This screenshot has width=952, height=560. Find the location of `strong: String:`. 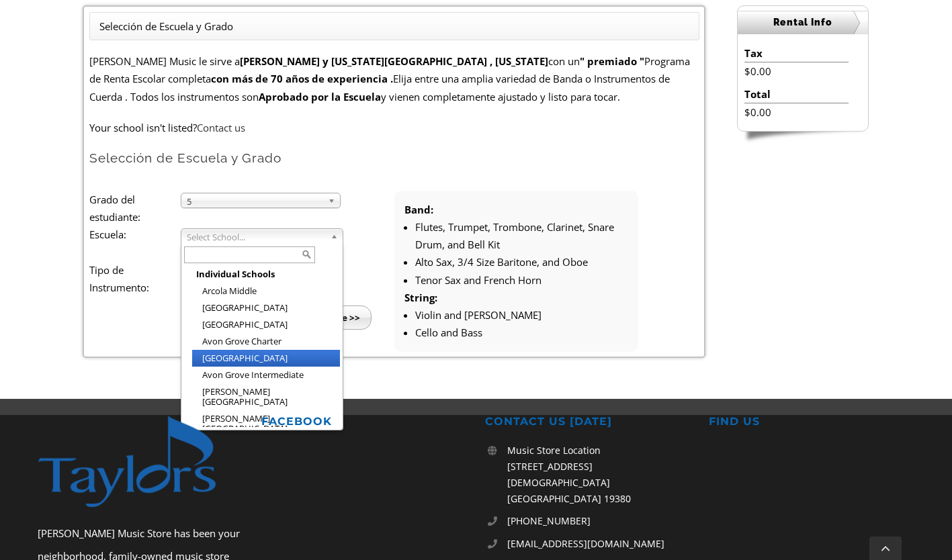

strong: String: is located at coordinates (420, 297).